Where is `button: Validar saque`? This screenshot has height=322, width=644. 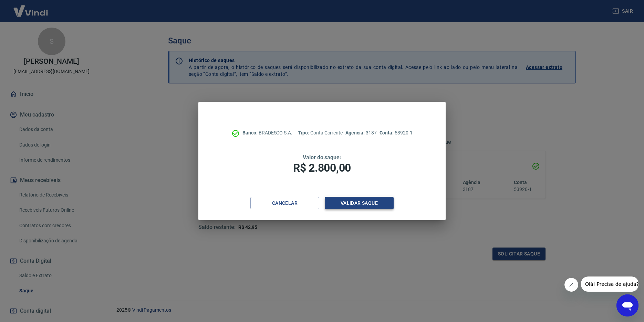
button: Validar saque is located at coordinates (359, 203).